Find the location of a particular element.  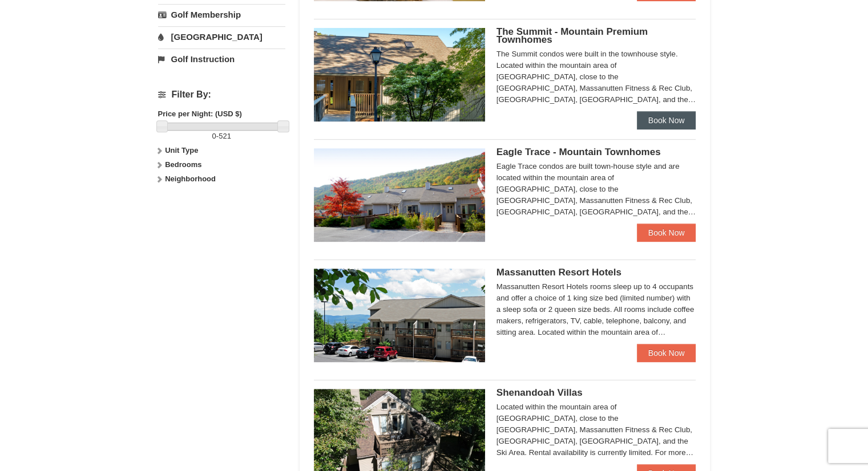

span: Shenandoah Villas is located at coordinates (539, 393).